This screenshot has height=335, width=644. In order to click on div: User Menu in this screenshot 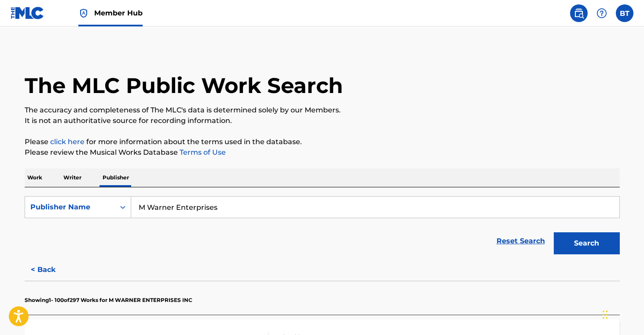, I will do `click(625, 13)`.